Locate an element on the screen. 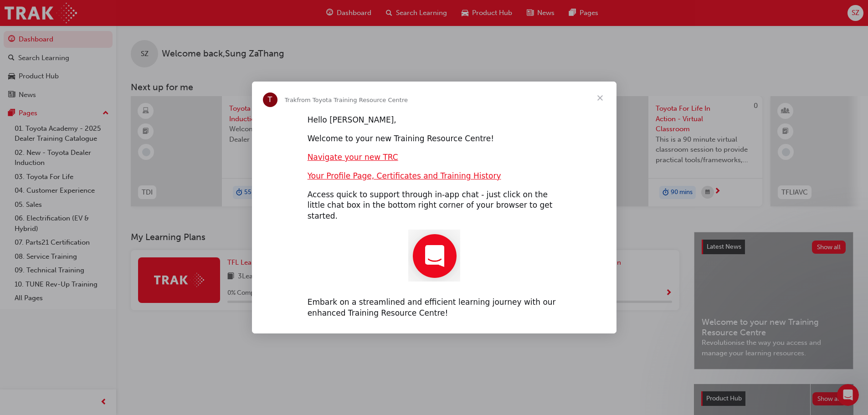  div: Welcome to your new Training Resource Centre! is located at coordinates (434, 139).